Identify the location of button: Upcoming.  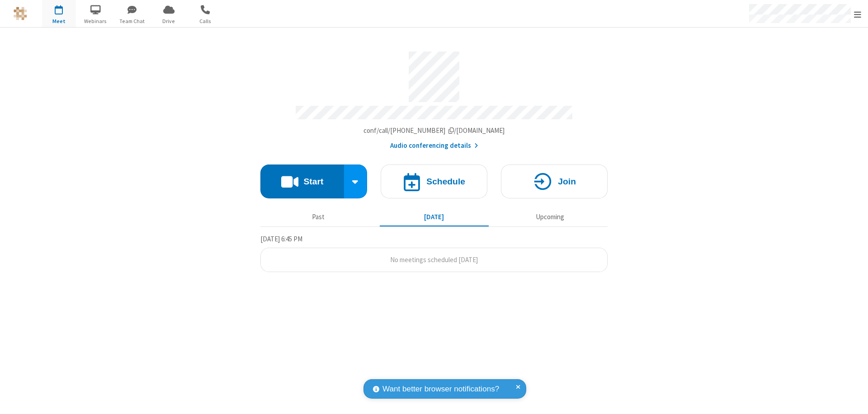
(550, 217).